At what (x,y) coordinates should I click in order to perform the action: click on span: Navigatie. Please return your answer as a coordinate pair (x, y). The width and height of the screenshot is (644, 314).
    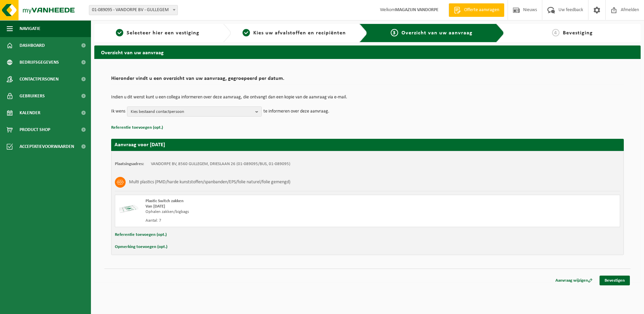
    Looking at the image, I should click on (30, 29).